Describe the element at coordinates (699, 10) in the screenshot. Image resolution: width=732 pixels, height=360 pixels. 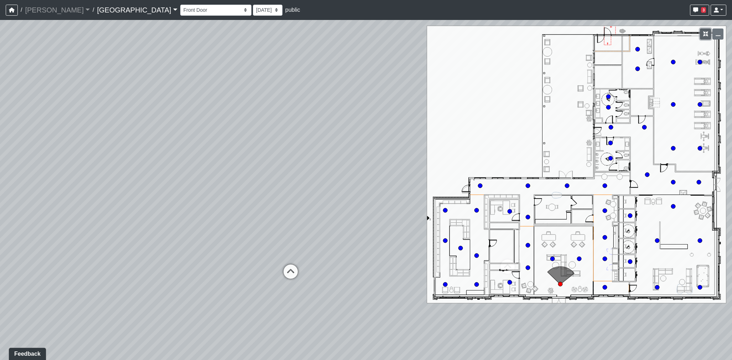
I see `button: 3` at that location.